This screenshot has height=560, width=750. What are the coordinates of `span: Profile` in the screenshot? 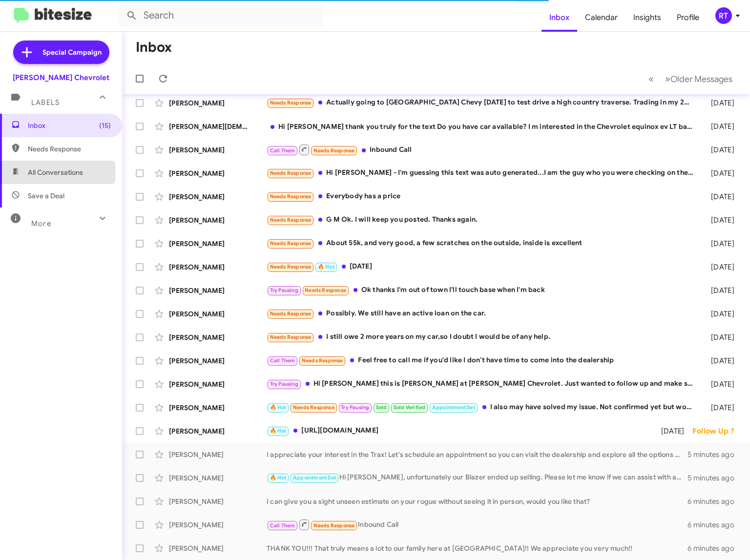 It's located at (688, 17).